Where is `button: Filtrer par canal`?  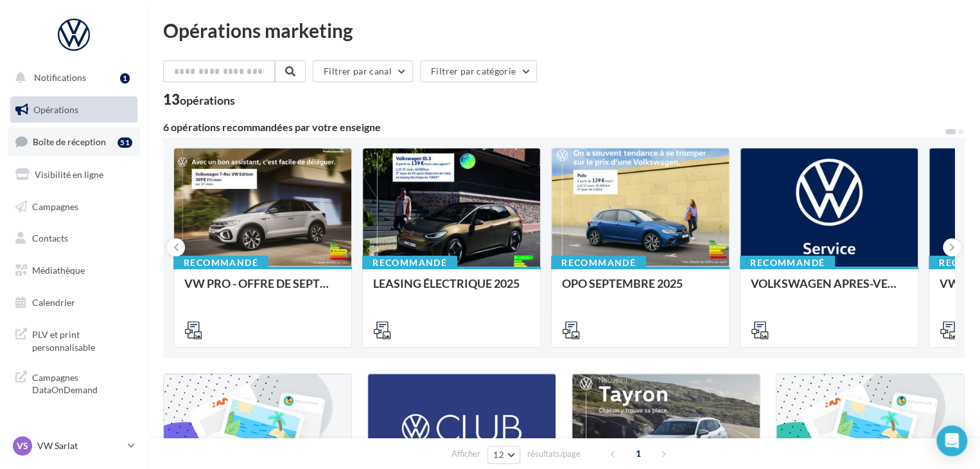 button: Filtrer par canal is located at coordinates (363, 72).